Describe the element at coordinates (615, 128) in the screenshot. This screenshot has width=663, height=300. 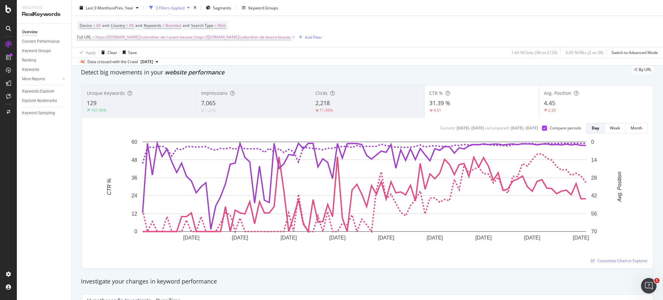
I see `div: Week` at that location.